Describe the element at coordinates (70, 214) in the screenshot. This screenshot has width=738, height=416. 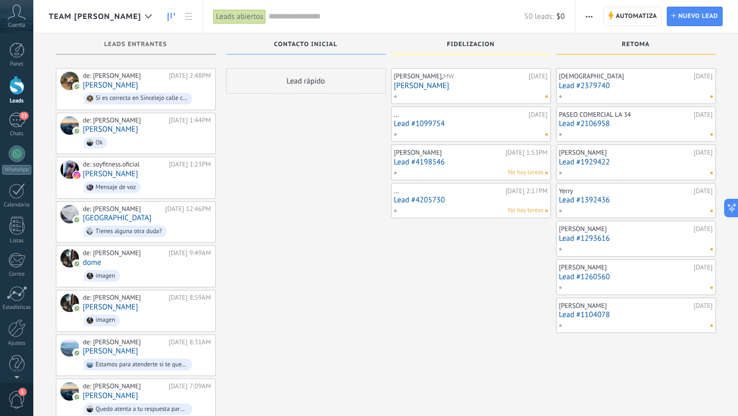
I see `div: Boliranodromo Manizales` at that location.